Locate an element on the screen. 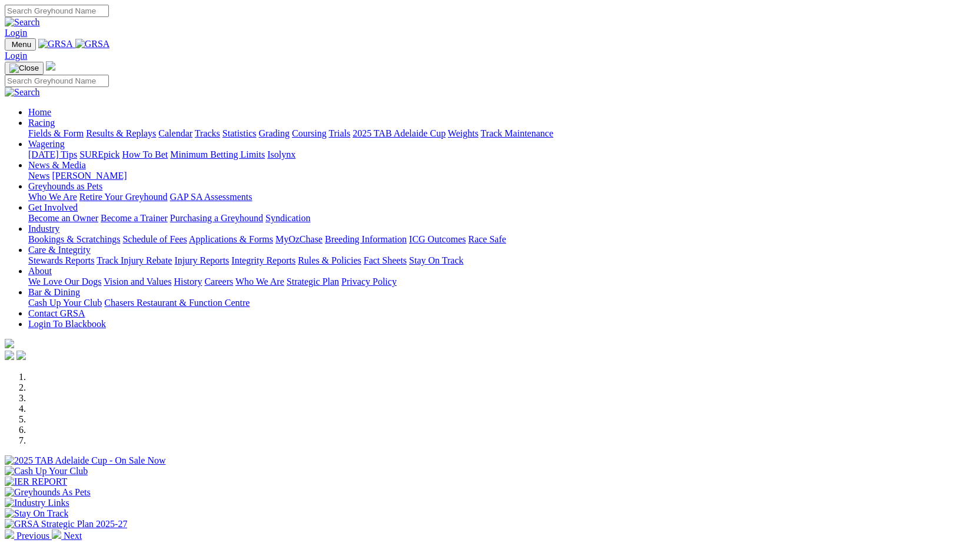 This screenshot has width=980, height=543. img: chevron-left-pager-white.svg is located at coordinates (9, 535).